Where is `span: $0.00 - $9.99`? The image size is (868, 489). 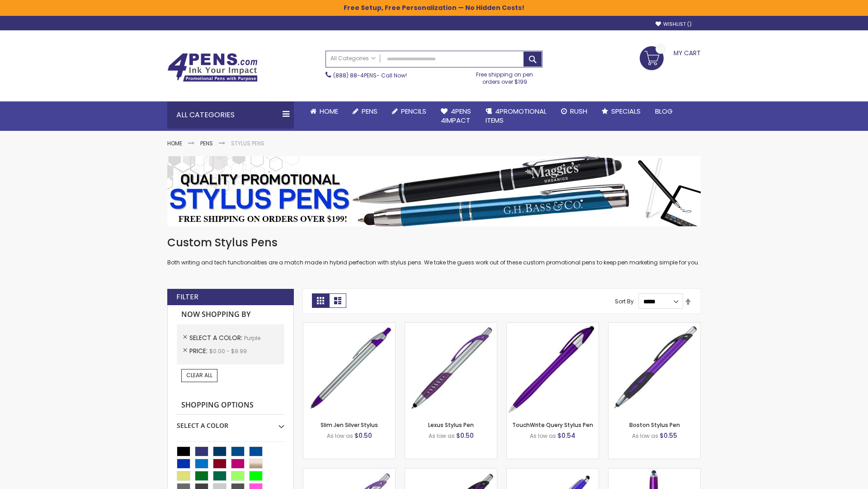
span: $0.00 - $9.99 is located at coordinates (228, 351).